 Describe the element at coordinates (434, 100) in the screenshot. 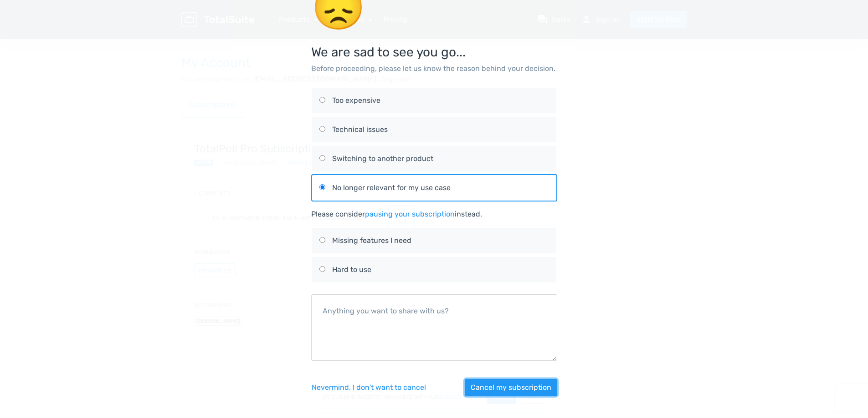

I see `label: Too expensive` at that location.